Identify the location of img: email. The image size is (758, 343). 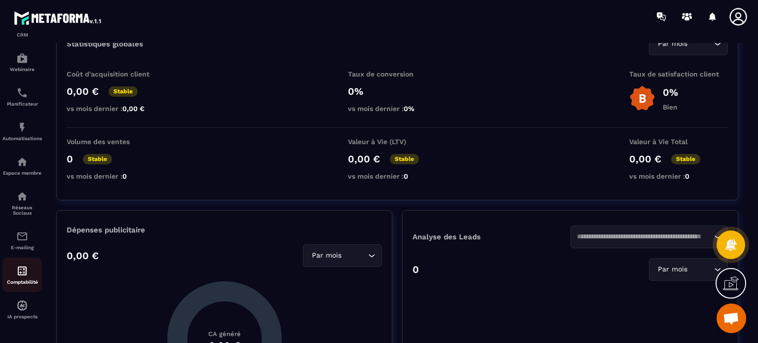
(22, 236).